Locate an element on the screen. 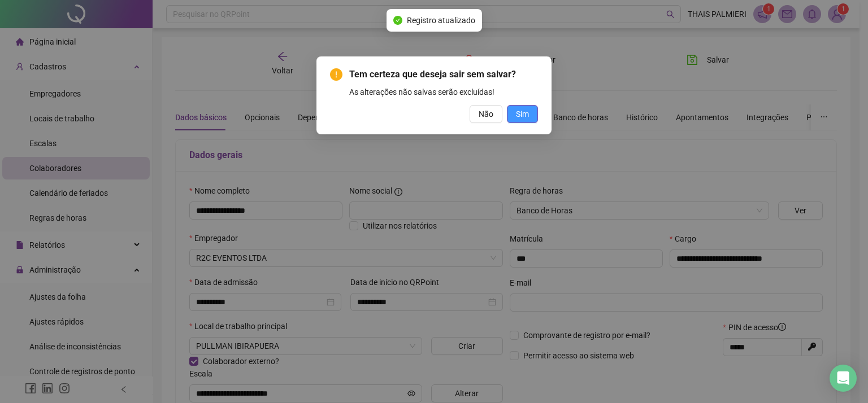  span: Sim is located at coordinates (522, 114).